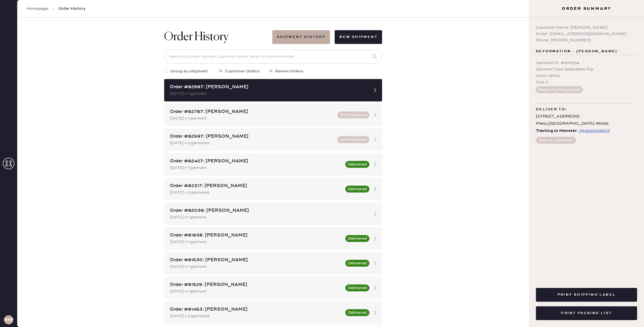 The height and width of the screenshot is (327, 644). What do you see at coordinates (37, 9) in the screenshot?
I see `a: Homepage` at bounding box center [37, 9].